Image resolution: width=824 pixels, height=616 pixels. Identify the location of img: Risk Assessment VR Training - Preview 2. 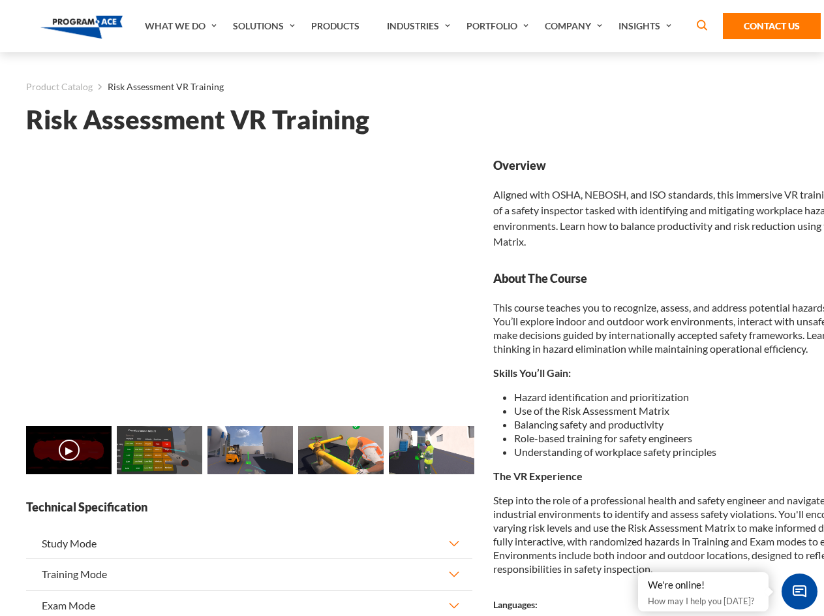
(250, 450).